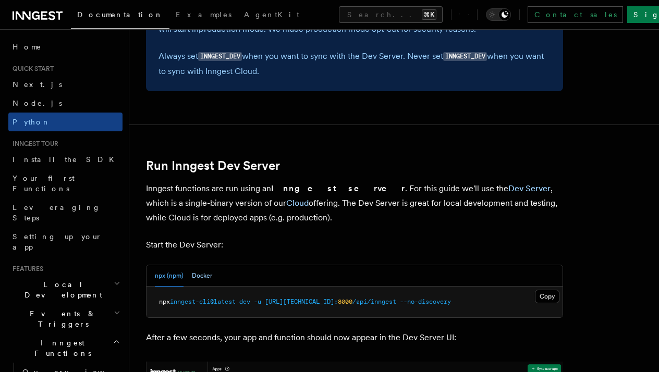 The height and width of the screenshot is (372, 659). I want to click on button: Copy, so click(547, 296).